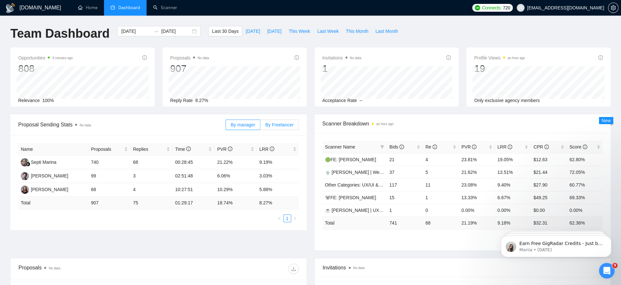 This screenshot has width=621, height=285. I want to click on button: Last 30 Days, so click(225, 31).